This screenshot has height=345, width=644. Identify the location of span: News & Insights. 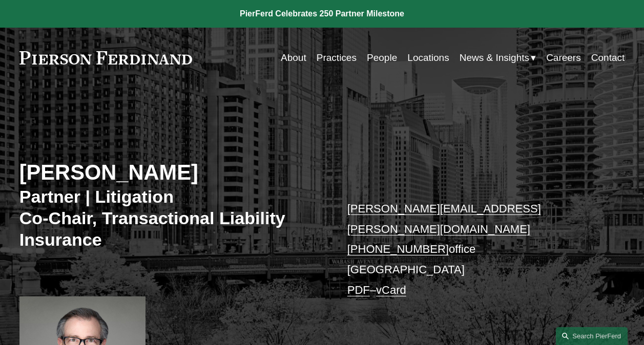
(495, 58).